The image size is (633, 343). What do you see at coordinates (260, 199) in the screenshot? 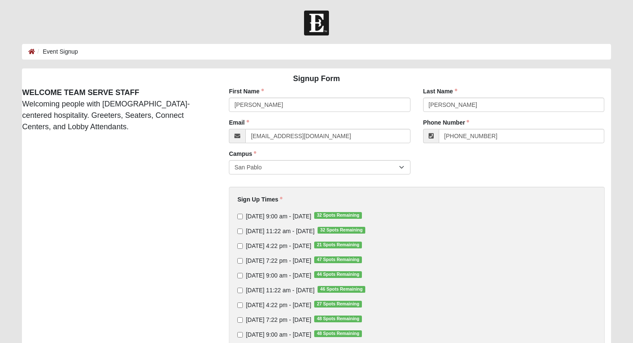
I see `label: Sign Up Times` at bounding box center [260, 199].